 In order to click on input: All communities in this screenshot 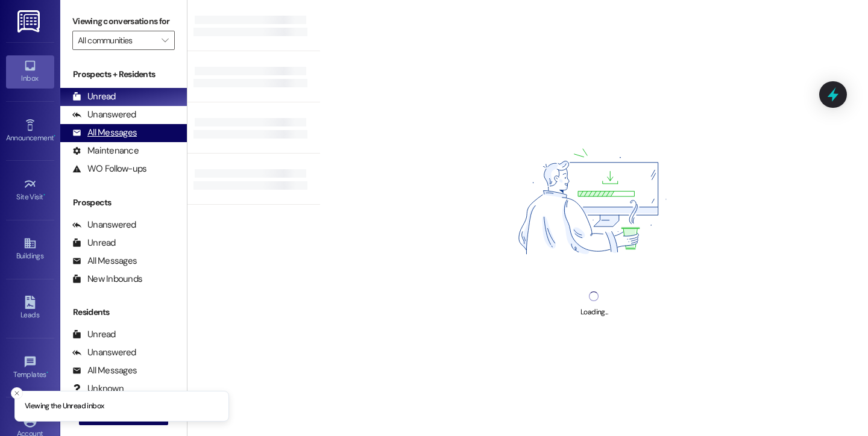, I will do `click(117, 41)`.